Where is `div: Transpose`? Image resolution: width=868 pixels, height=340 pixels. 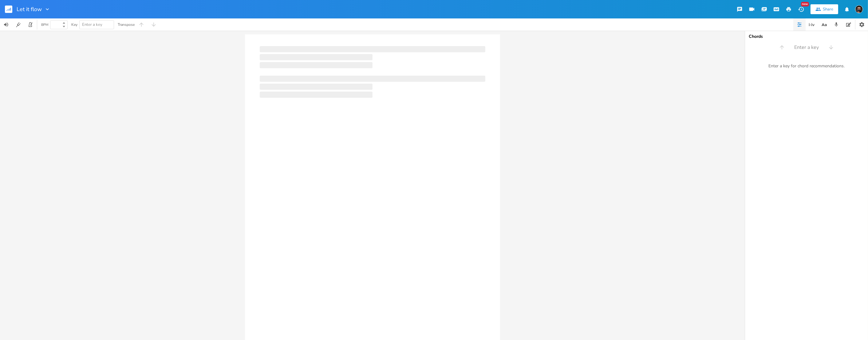 div: Transpose is located at coordinates (126, 24).